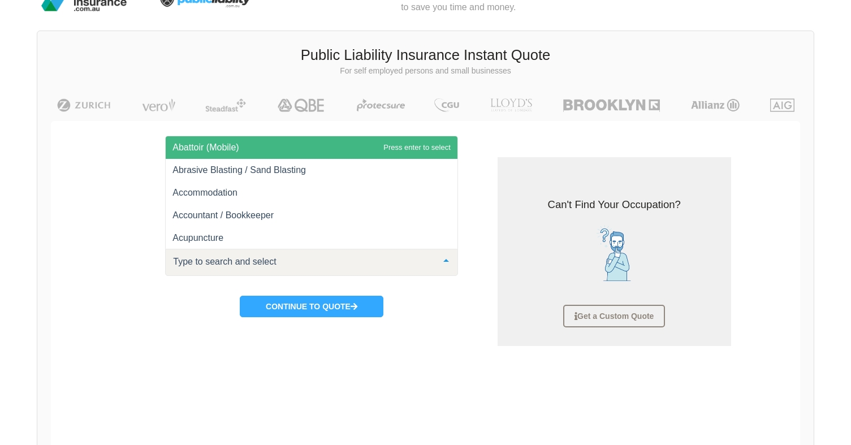  I want to click on img: Steadfast | Public Liability Insurance, so click(226, 105).